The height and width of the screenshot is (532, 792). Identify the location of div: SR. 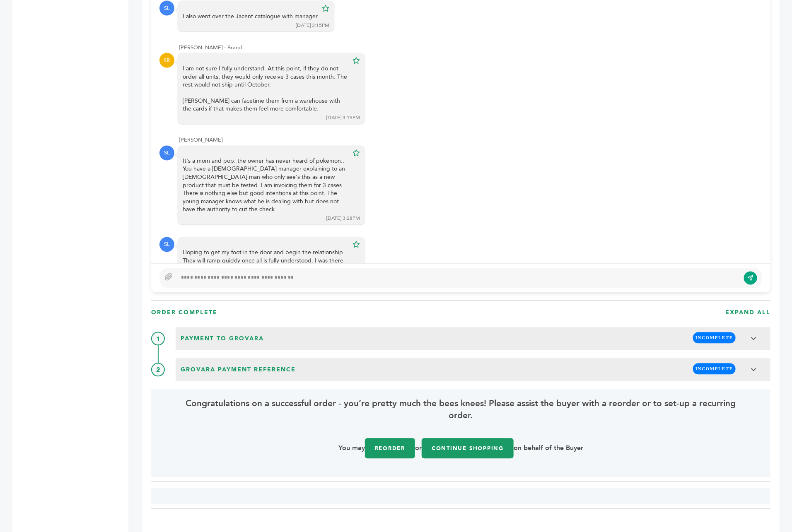
(167, 60).